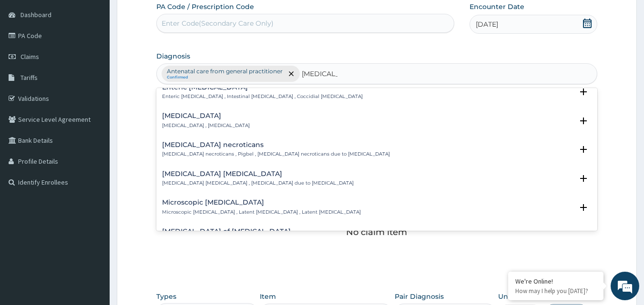 The height and width of the screenshot is (305, 644). Describe the element at coordinates (105, 59) in the screenshot. I see `div: Chat with us now` at that location.